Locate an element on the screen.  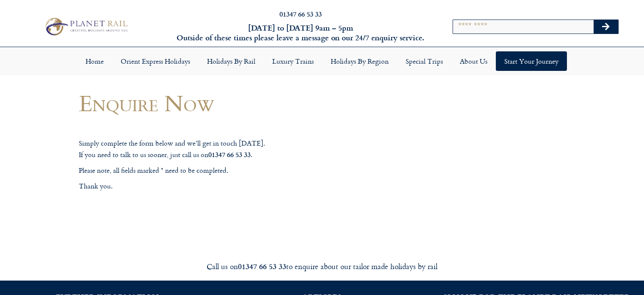
div: Call us on to enquire about our tailor made holidays by rail is located at coordinates (322, 266).